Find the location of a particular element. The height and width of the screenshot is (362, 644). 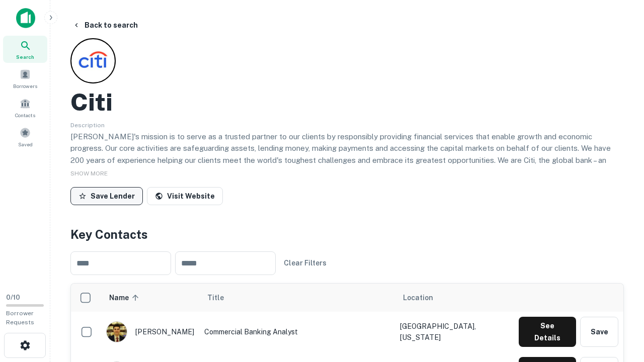

span: Contacts is located at coordinates (25, 116).